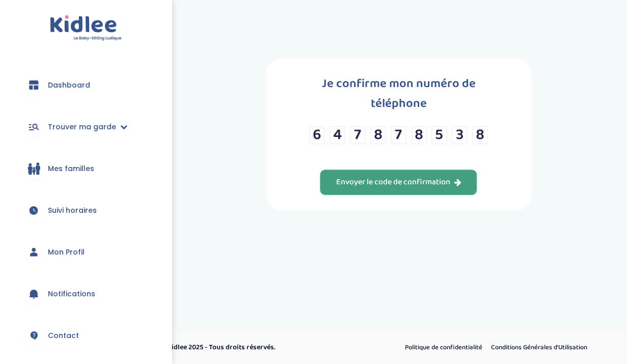  What do you see at coordinates (69, 85) in the screenshot?
I see `span: Dashboard` at bounding box center [69, 85].